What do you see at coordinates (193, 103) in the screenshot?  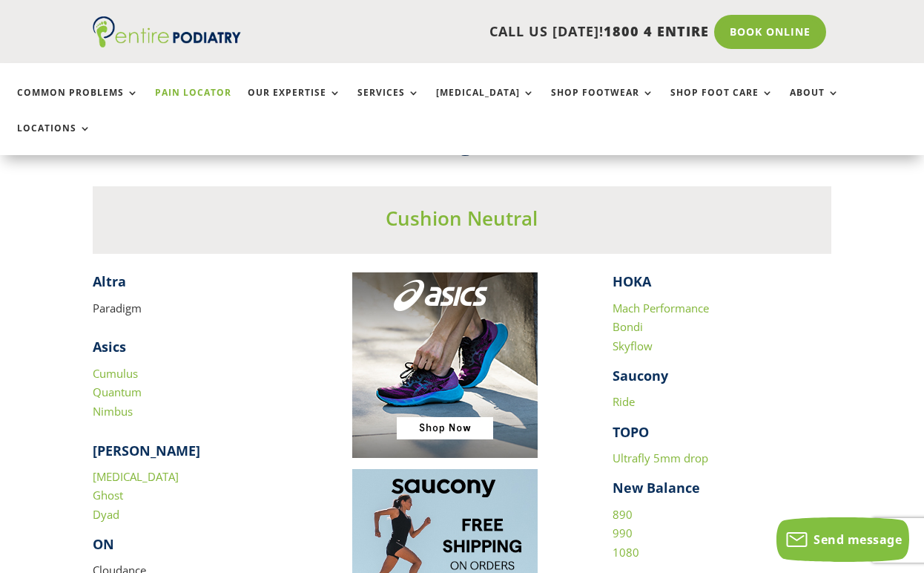 I see `a: Pain Locator` at bounding box center [193, 103].